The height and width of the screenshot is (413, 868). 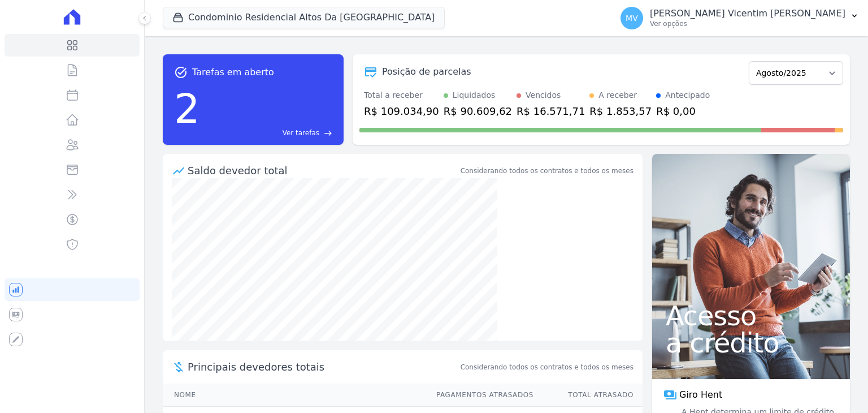 I want to click on div: A receber, so click(x=618, y=95).